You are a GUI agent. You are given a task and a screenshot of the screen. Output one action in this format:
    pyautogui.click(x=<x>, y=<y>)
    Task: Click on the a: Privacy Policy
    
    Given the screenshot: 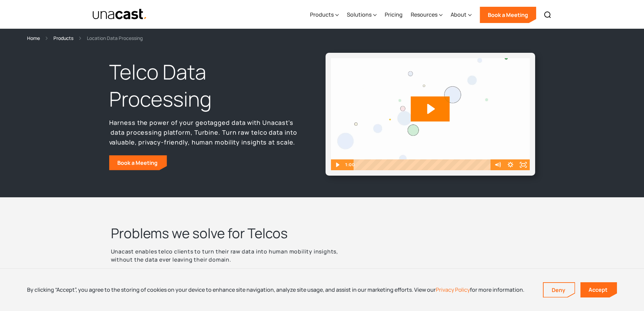 What is the action you would take?
    pyautogui.click(x=453, y=290)
    